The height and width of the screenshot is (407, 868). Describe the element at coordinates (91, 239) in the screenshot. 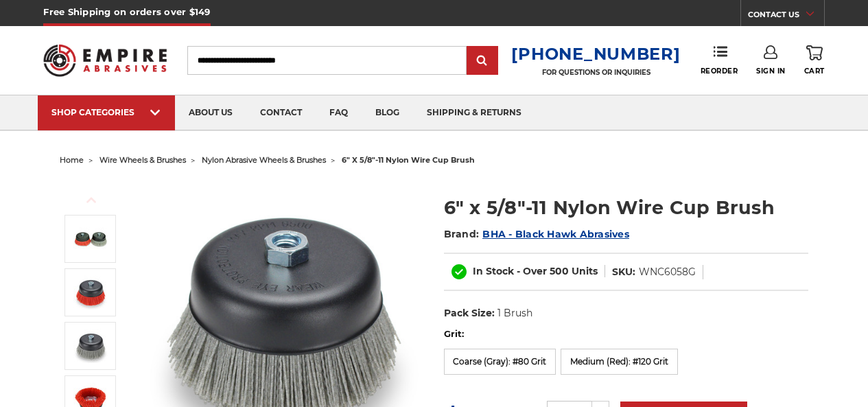

I see `img: 6" x 5/8"-11 Nylon Wire Wheel Cup Brushes` at that location.